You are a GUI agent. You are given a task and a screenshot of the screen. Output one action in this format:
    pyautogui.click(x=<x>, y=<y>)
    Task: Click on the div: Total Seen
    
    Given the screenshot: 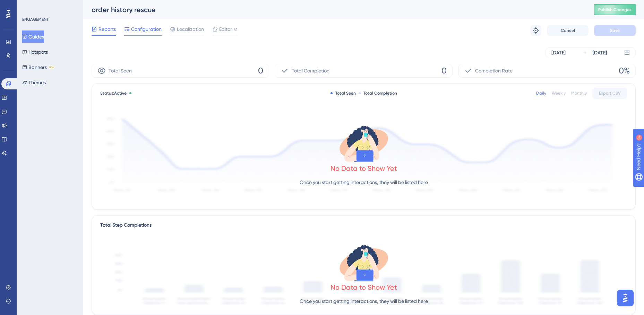 What is the action you would take?
    pyautogui.click(x=343, y=93)
    